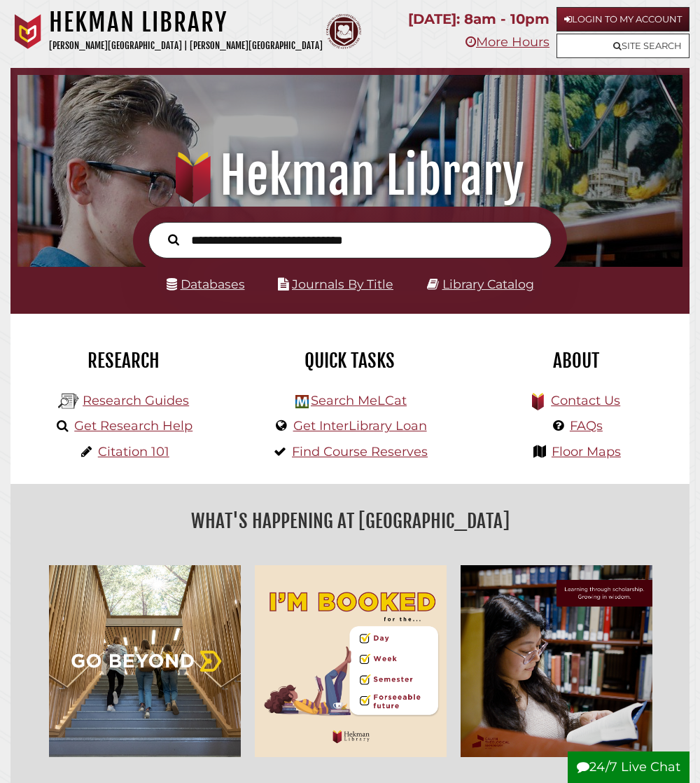 The height and width of the screenshot is (783, 700). What do you see at coordinates (508, 42) in the screenshot?
I see `a: More Hours` at bounding box center [508, 42].